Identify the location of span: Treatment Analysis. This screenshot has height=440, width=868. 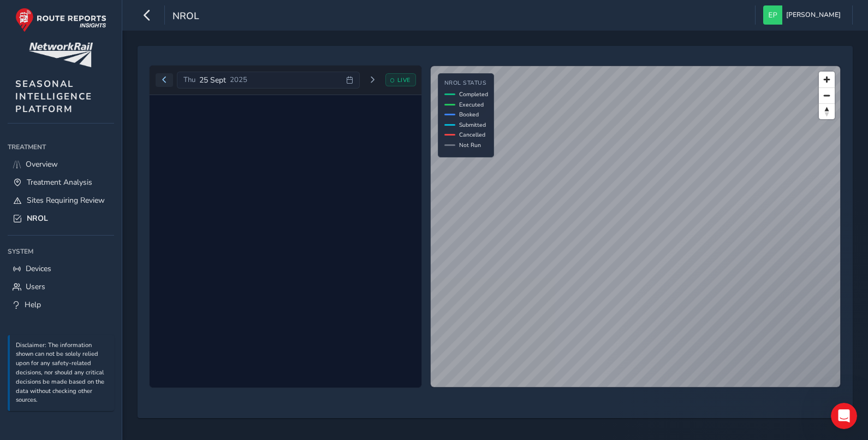
(59, 182).